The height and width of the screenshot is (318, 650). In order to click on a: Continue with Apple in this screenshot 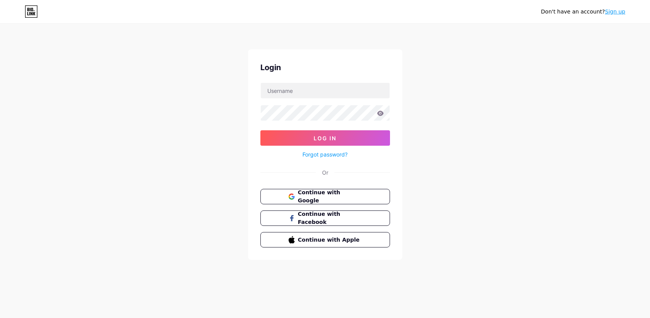, I will do `click(325, 240)`.